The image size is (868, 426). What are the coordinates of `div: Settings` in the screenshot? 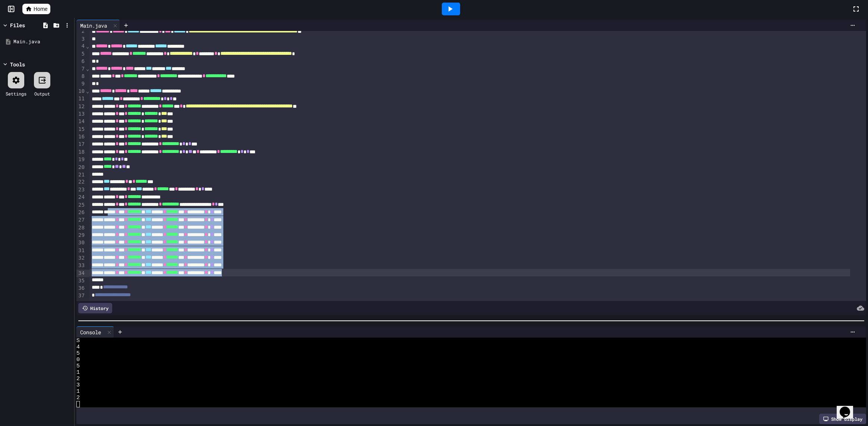 It's located at (16, 94).